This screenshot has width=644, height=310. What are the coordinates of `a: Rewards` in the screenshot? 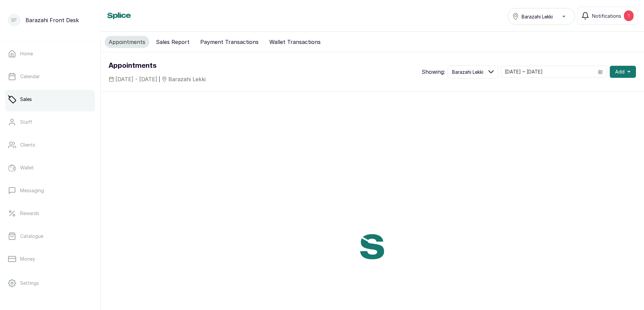 It's located at (50, 213).